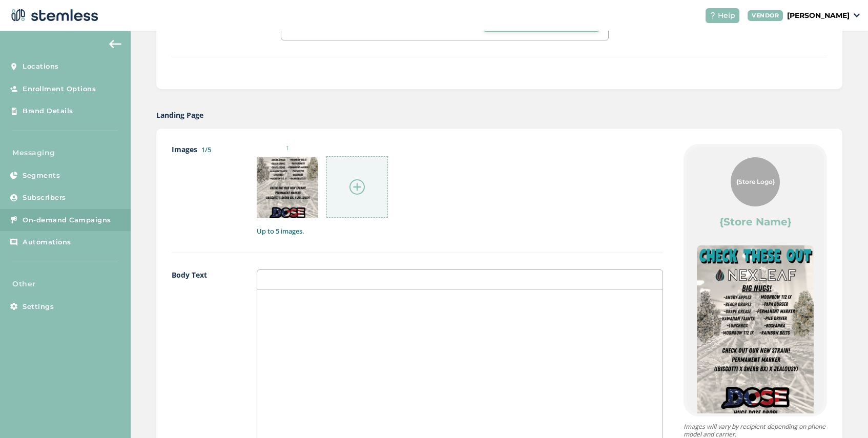 This screenshot has width=868, height=438. Describe the element at coordinates (288, 187) in the screenshot. I see `img: xsqKeXoQ+g3iKFMAjNjvX0K+cpERaQYQZSEFK8qgG9qyFdQmByfaqAPm2gqMNVjwFW9Yyw349CqWJadoh1hxIi9UAFsOAJ2Hz...` at that location.